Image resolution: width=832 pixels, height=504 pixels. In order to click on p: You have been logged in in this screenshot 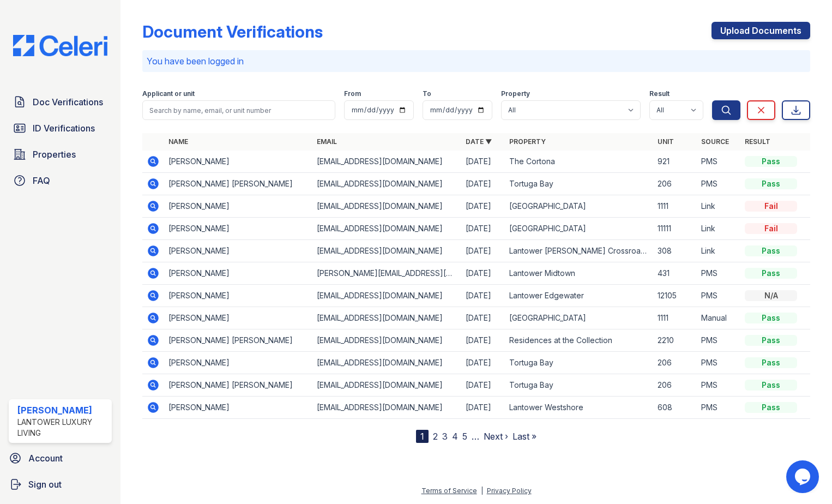, I will do `click(476, 61)`.